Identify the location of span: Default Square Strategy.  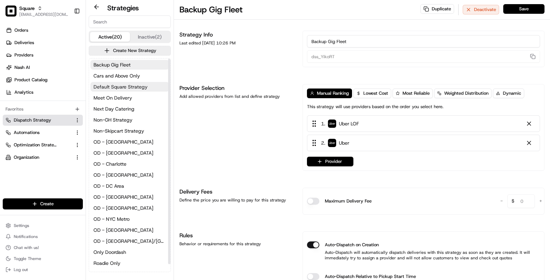
(120, 87).